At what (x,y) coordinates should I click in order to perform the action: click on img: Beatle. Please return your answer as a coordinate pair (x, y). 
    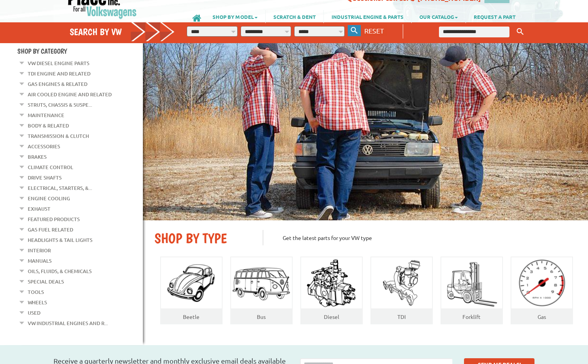
    Looking at the image, I should click on (192, 283).